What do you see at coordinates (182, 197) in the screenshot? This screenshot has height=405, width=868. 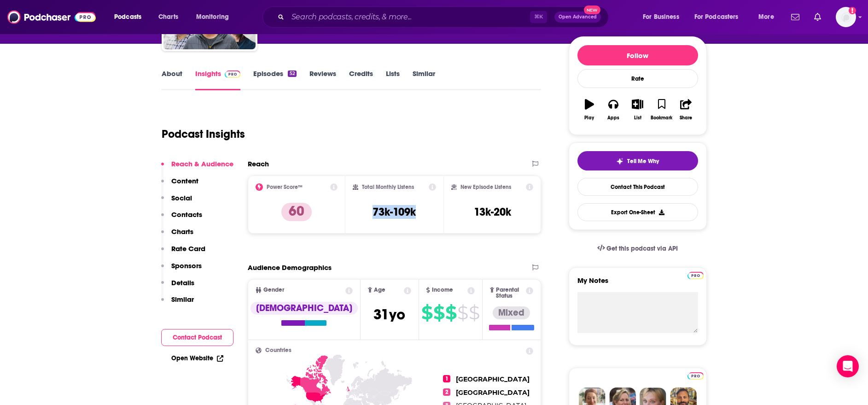 I see `p: Social` at bounding box center [182, 197].